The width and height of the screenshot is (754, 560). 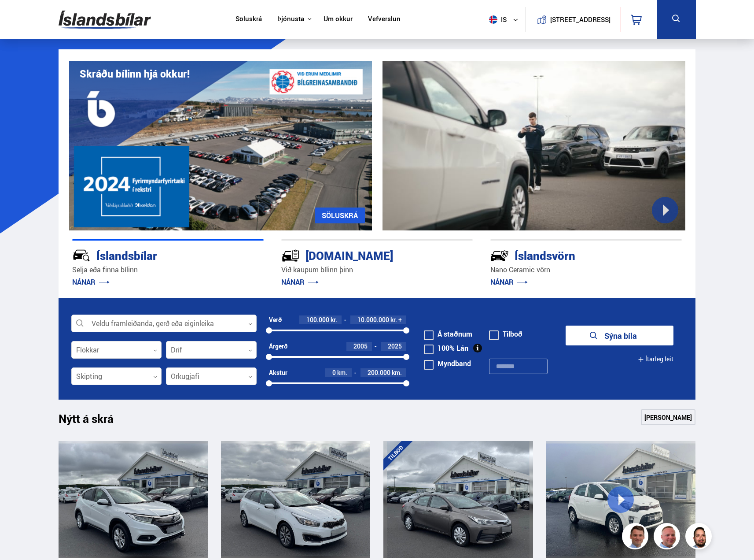 What do you see at coordinates (220, 145) in the screenshot?
I see `img: eKx6w-_Home_640_.png` at bounding box center [220, 145].